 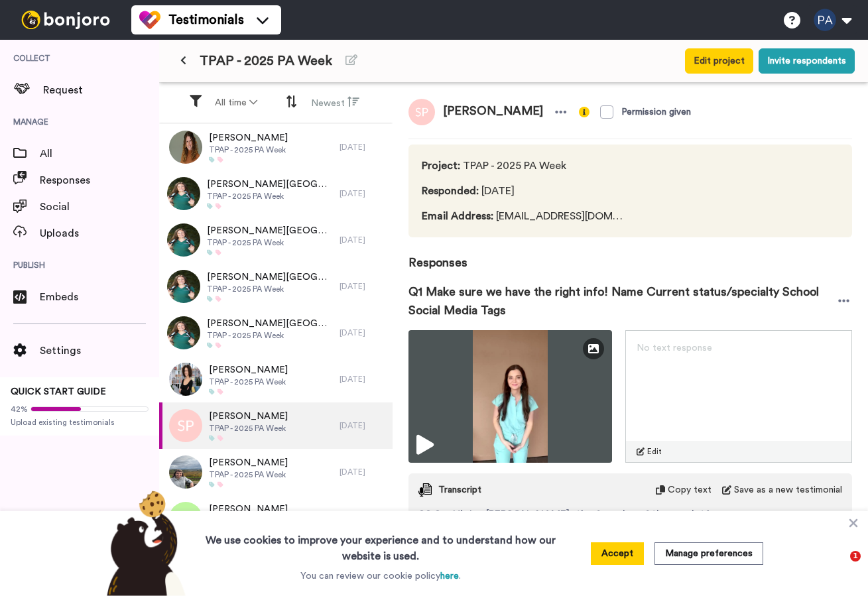 I want to click on span: No text response, so click(x=674, y=348).